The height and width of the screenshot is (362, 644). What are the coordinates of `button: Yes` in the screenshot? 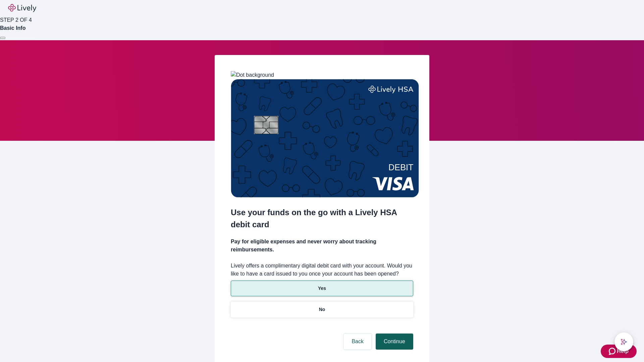 It's located at (322, 288).